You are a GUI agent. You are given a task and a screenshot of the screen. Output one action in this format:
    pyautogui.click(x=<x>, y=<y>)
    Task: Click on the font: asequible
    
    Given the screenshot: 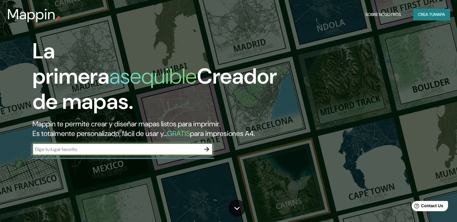 What is the action you would take?
    pyautogui.click(x=153, y=76)
    